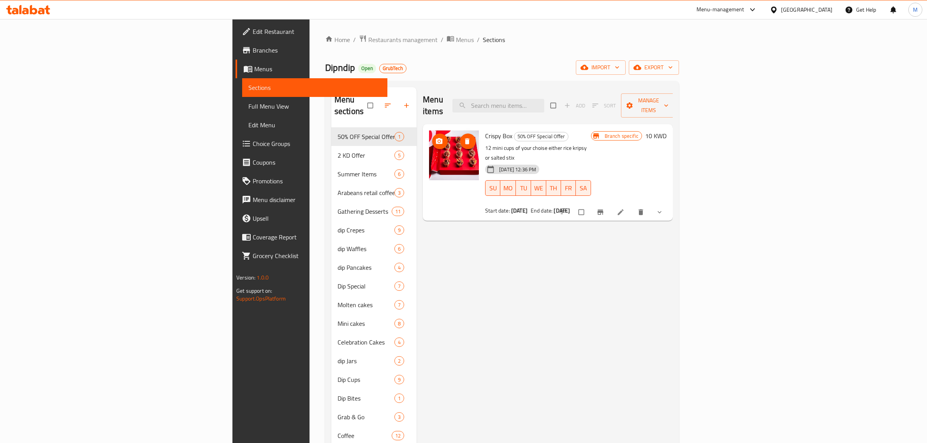 Image resolution: width=927 pixels, height=443 pixels. What do you see at coordinates (364, 436) in the screenshot?
I see `div: Coffee` at bounding box center [364, 436].